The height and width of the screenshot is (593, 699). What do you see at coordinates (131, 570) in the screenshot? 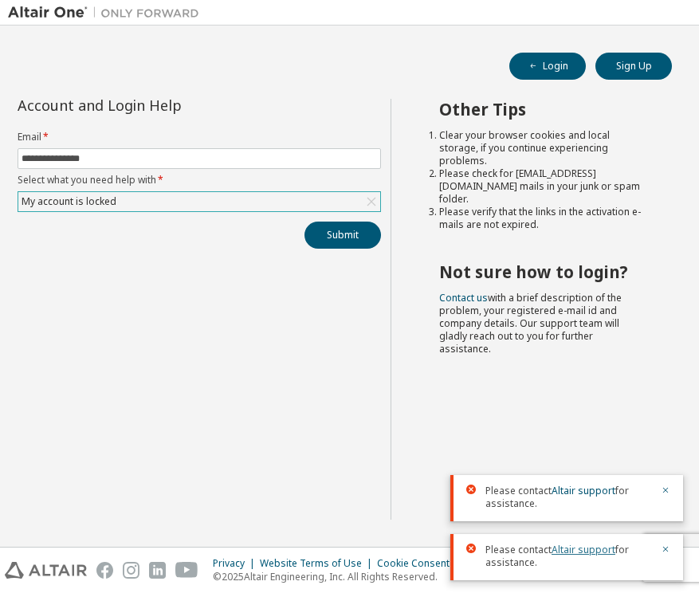
I see `img: instagram.svg` at bounding box center [131, 570].